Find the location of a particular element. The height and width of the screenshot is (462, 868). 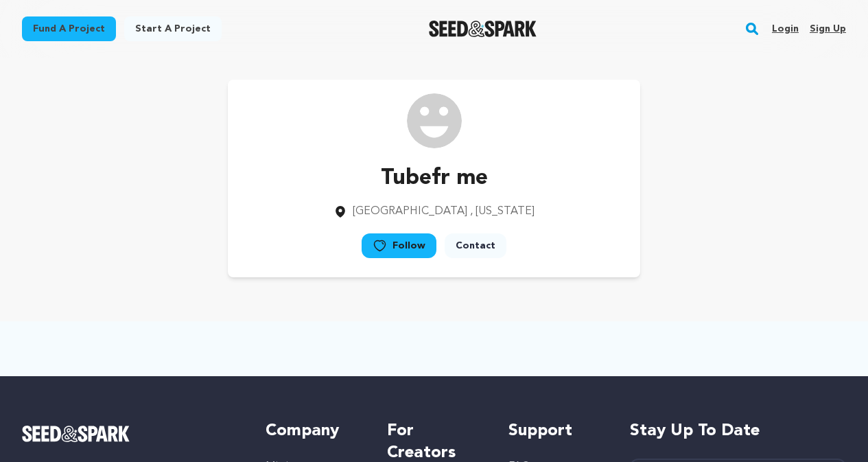

img: Seed&Spark Logo is located at coordinates (76, 434).